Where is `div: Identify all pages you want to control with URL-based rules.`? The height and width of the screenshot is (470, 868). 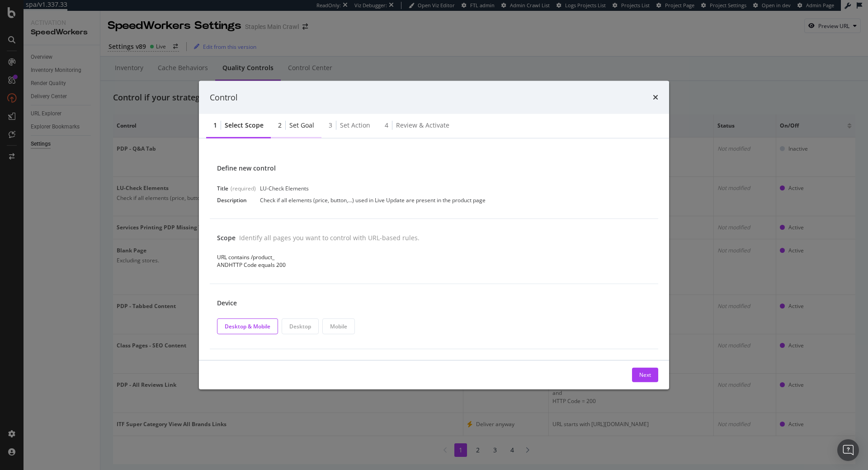 div: Identify all pages you want to control with URL-based rules. is located at coordinates (329, 237).